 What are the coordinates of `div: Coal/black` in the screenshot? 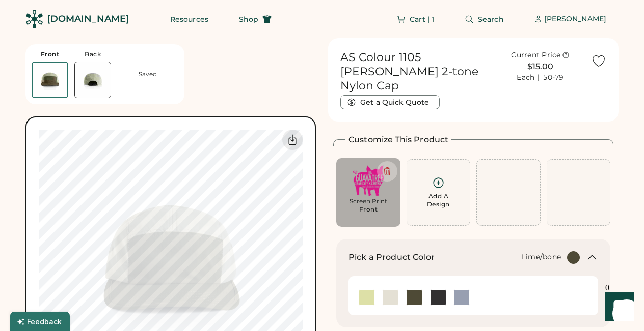 It's located at (438, 298).